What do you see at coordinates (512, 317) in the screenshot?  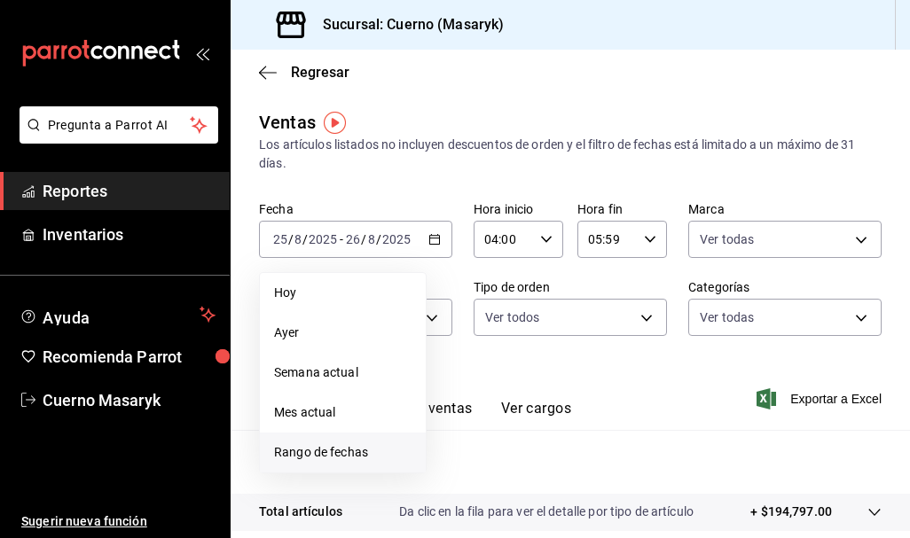 I see `span: Ver todos` at bounding box center [512, 317].